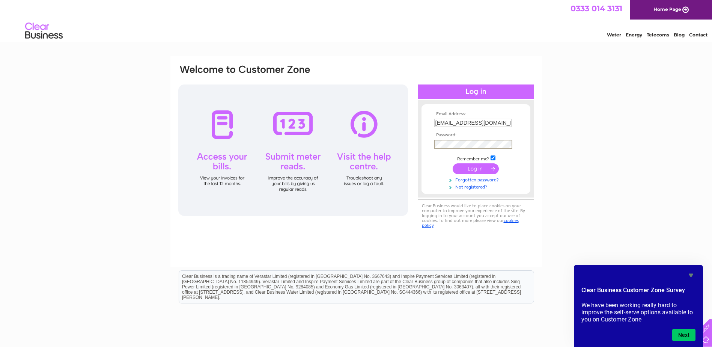 The height and width of the screenshot is (347, 712). Describe the element at coordinates (638, 306) in the screenshot. I see `div: Clear Business Customer Zone Survey` at that location.